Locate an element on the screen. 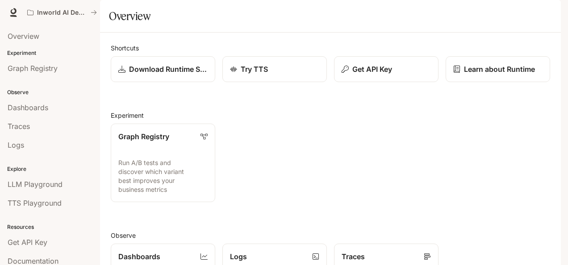 Image resolution: width=568 pixels, height=265 pixels. a: Graph RegistryRun A/B tests and discover which variant best improves your business metrics is located at coordinates (163, 163).